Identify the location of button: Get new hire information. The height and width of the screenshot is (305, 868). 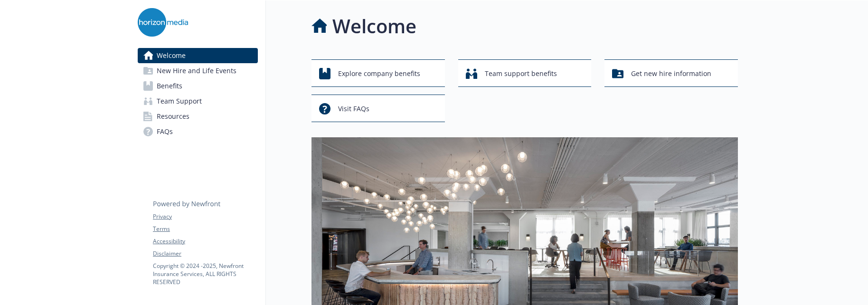
(671, 73).